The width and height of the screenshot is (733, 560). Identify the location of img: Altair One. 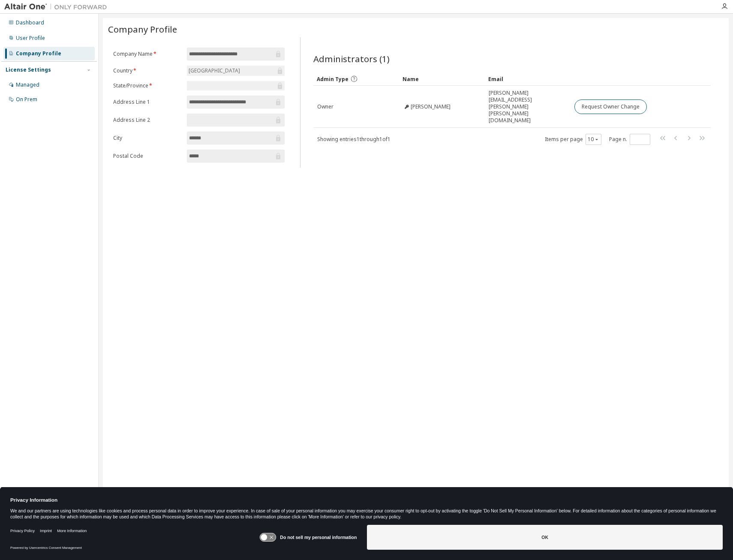
(58, 7).